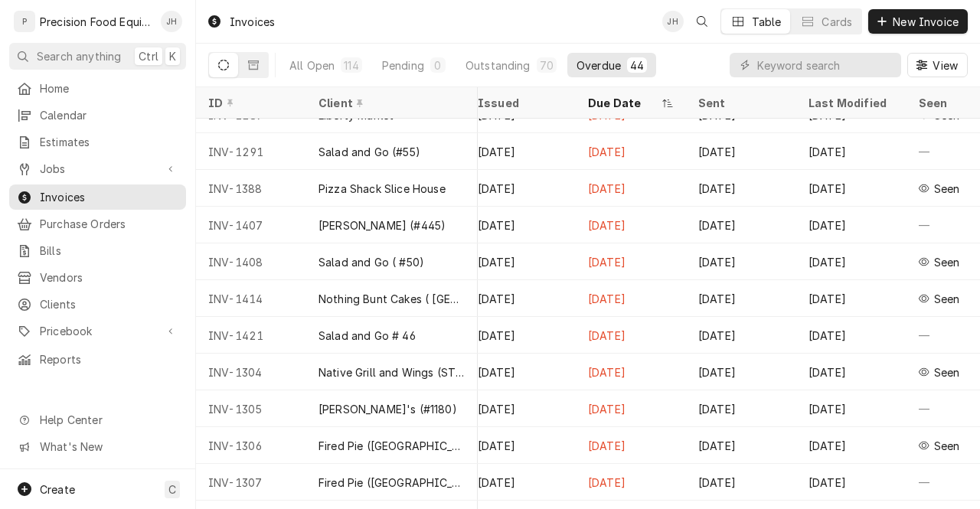 The width and height of the screenshot is (980, 509). Describe the element at coordinates (251, 446) in the screenshot. I see `div: INV-1306` at that location.